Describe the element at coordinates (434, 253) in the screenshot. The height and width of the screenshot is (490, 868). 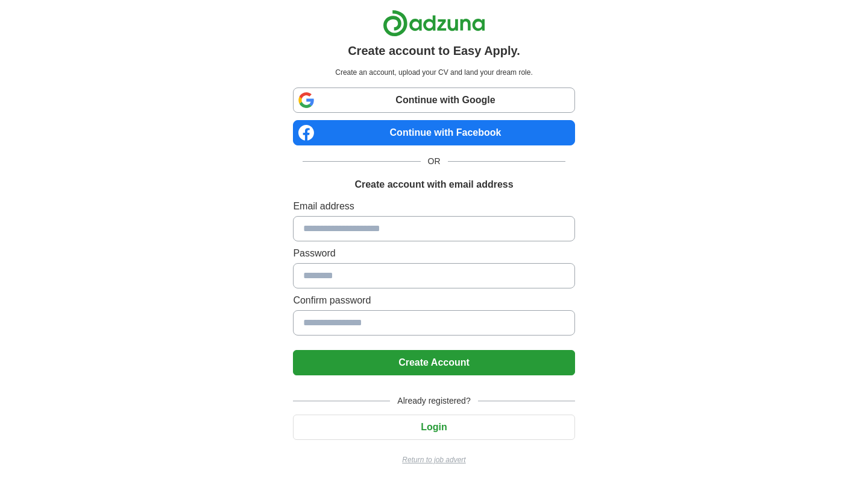
I see `label: Password` at that location.